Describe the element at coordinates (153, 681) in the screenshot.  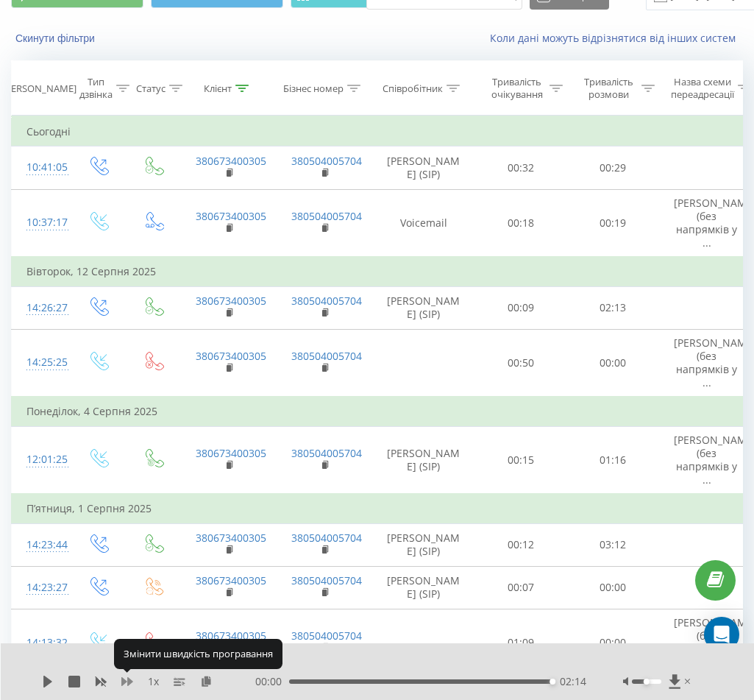
I see `span: 1 x` at that location.